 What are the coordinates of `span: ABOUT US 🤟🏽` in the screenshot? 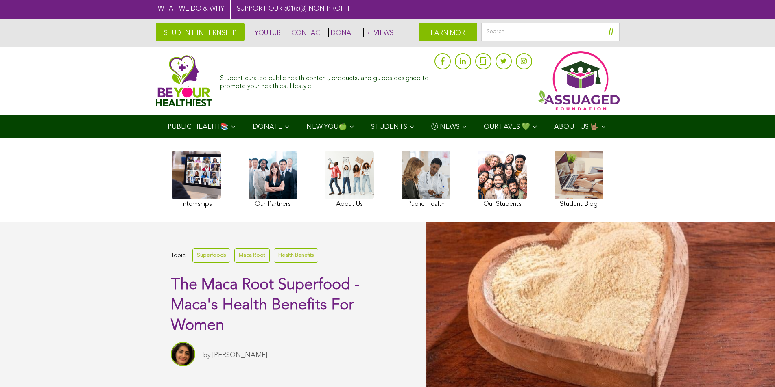 It's located at (576, 127).